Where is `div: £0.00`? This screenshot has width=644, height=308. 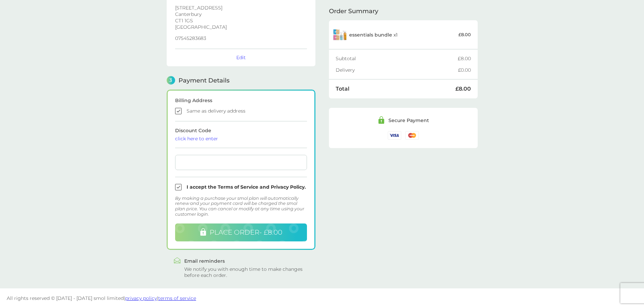
div: £0.00 is located at coordinates (464, 70).